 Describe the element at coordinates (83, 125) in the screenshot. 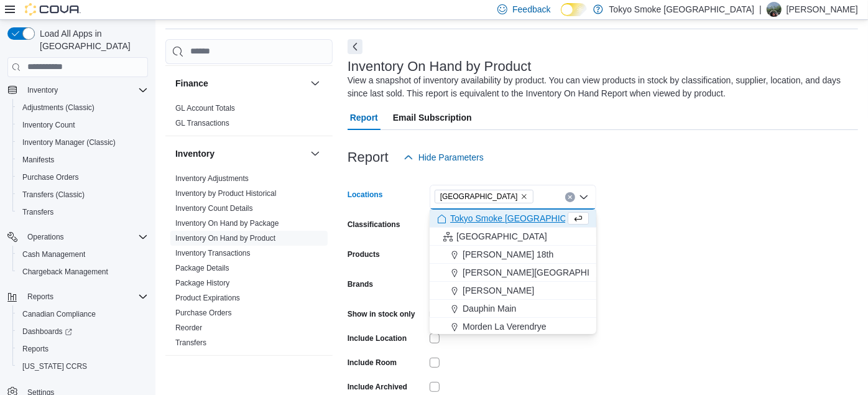

I see `button: Inventory Count` at that location.